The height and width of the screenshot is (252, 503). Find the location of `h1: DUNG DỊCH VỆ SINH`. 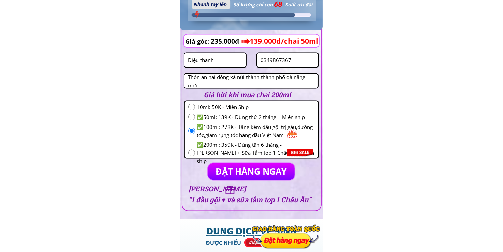

h1: DUNG DỊCH VỆ SINH is located at coordinates (251, 233).